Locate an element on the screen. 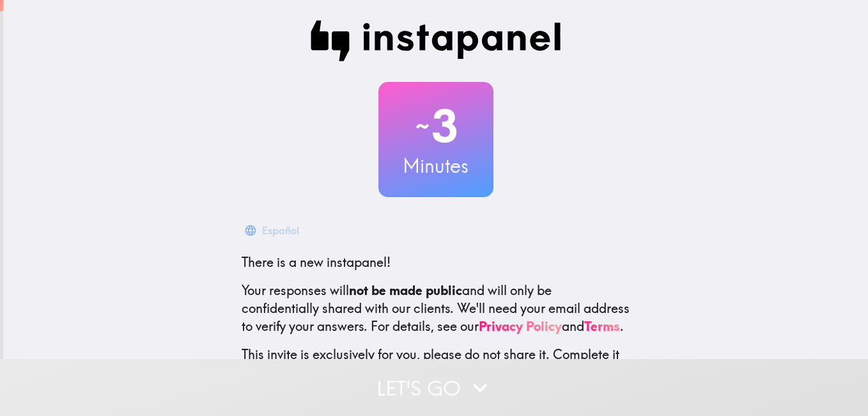 This screenshot has height=416, width=868. span: There is a new instapanel! is located at coordinates (316, 262).